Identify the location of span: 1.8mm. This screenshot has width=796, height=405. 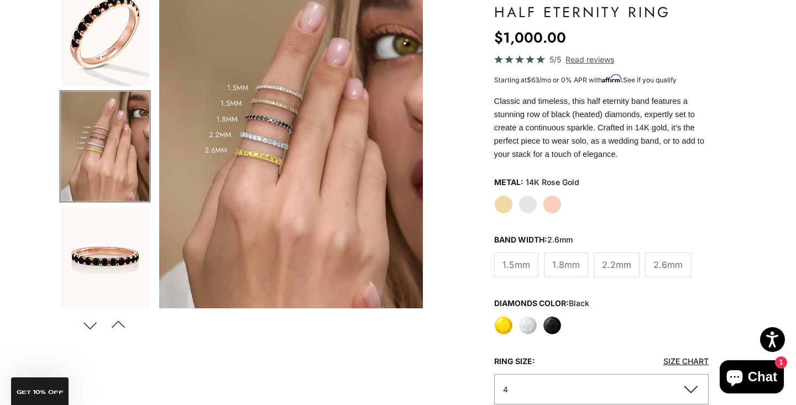
(566, 265).